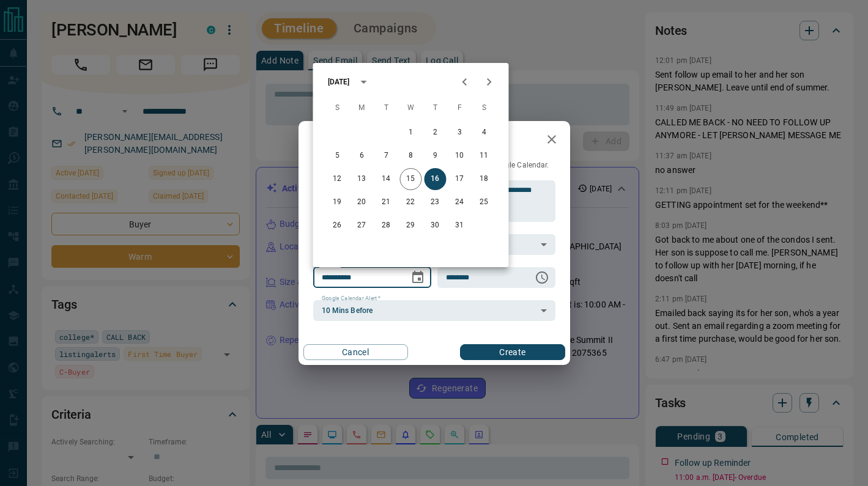 The image size is (868, 486). What do you see at coordinates (338, 180) in the screenshot?
I see `button: 12` at bounding box center [338, 180].